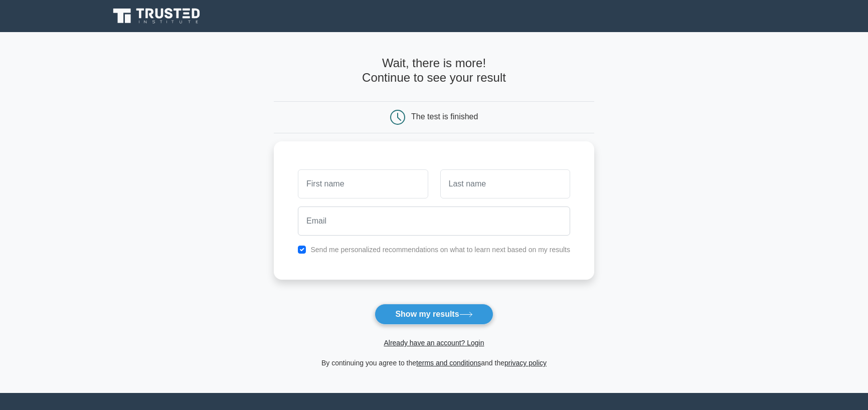  Describe the element at coordinates (440, 249) in the screenshot. I see `label: Send me personalized recommendations on what to learn next based on my results` at that location.